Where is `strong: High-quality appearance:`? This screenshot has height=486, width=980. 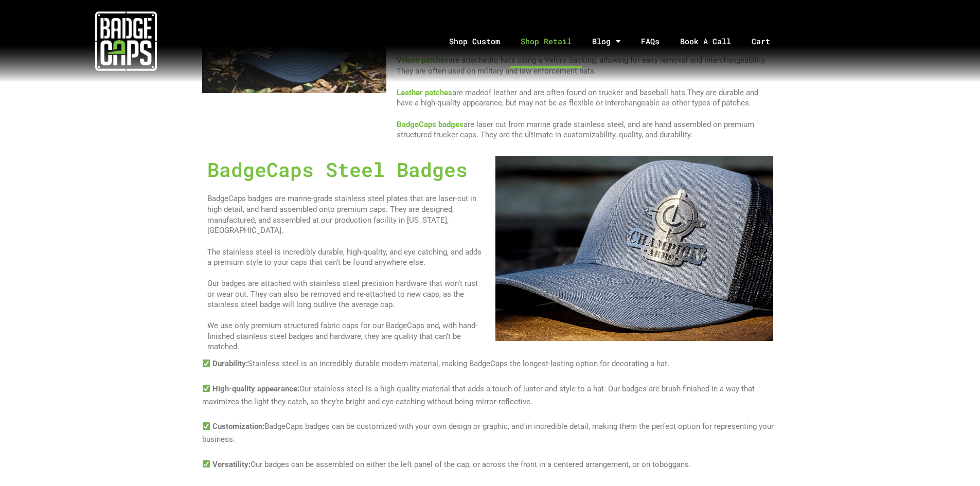 strong: High-quality appearance: is located at coordinates (256, 390).